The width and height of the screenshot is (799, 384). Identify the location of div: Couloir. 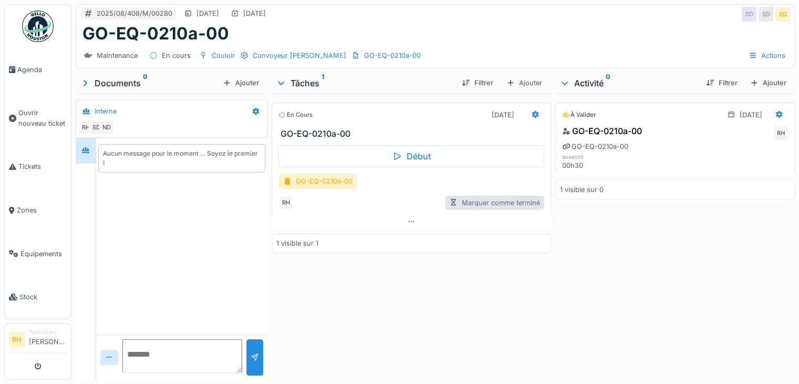
(223, 55).